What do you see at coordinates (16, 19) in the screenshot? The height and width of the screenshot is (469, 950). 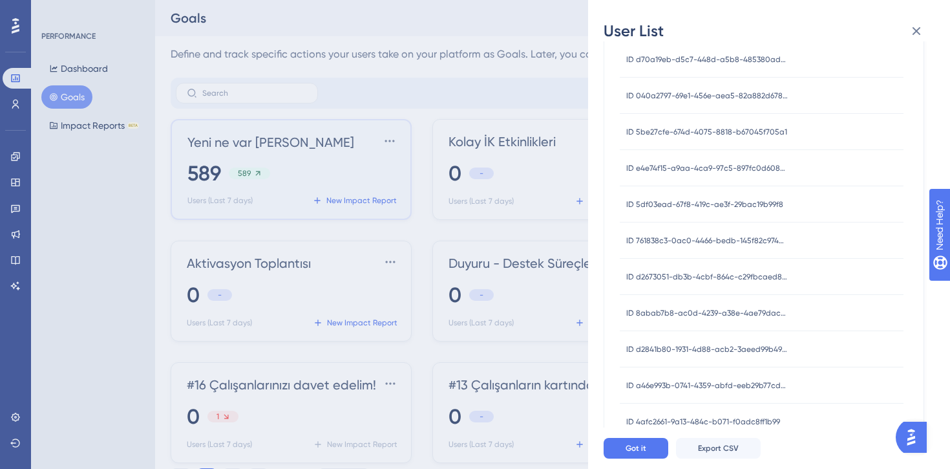 I see `img: launcher-image-alternative-text` at bounding box center [16, 19].